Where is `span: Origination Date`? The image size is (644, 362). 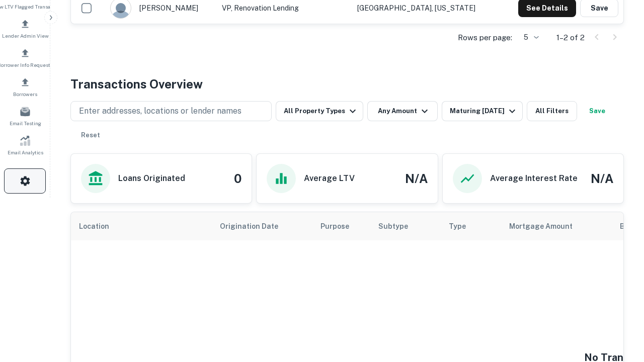
span: Origination Date is located at coordinates (255, 227).